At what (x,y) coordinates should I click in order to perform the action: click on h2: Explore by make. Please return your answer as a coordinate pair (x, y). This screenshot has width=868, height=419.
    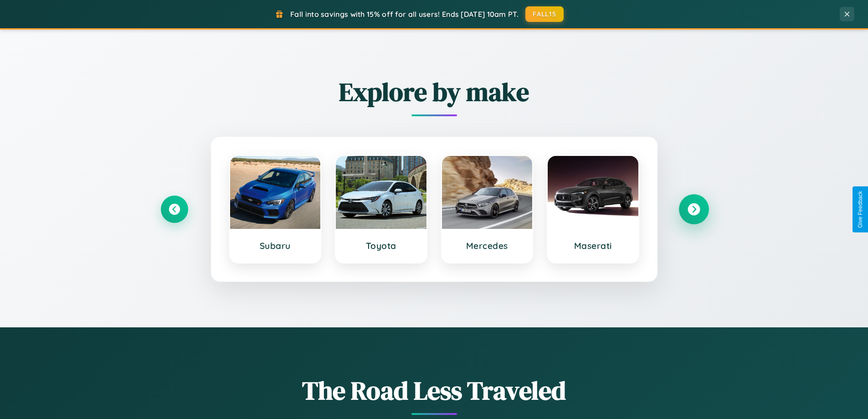
    Looking at the image, I should click on (434, 92).